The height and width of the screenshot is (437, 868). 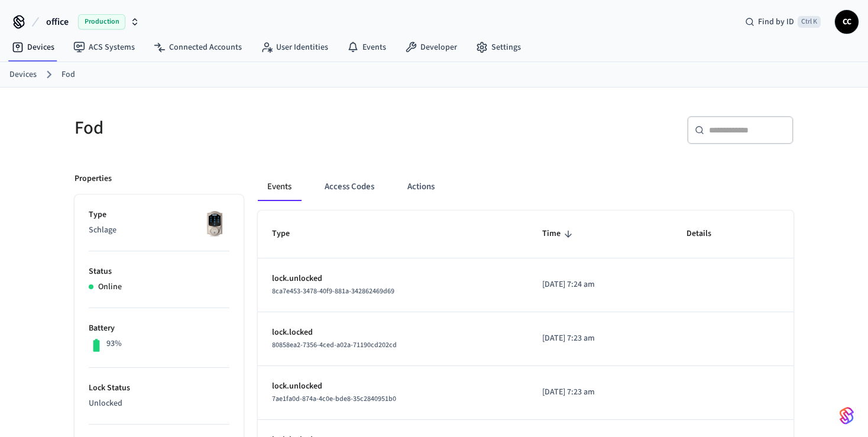 What do you see at coordinates (393, 333) in the screenshot?
I see `p: lock.locked` at bounding box center [393, 333].